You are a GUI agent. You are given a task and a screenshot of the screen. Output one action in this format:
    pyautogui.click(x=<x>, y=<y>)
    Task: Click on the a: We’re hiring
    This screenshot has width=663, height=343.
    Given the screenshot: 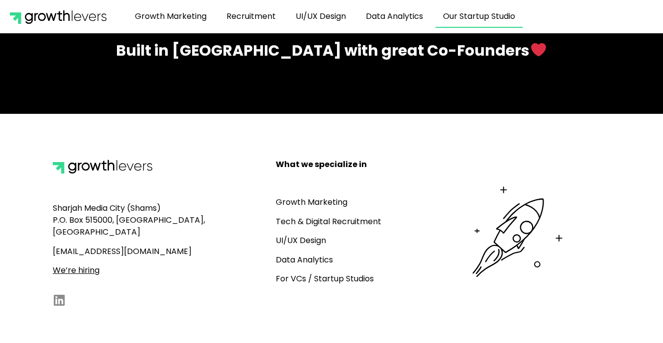 What is the action you would take?
    pyautogui.click(x=76, y=270)
    